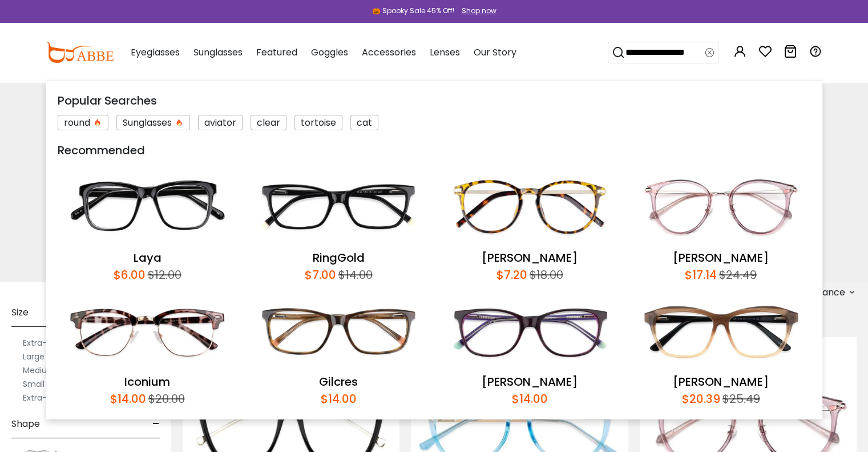 This screenshot has width=868, height=452. Describe the element at coordinates (339, 331) in the screenshot. I see `img: Gilcres` at that location.